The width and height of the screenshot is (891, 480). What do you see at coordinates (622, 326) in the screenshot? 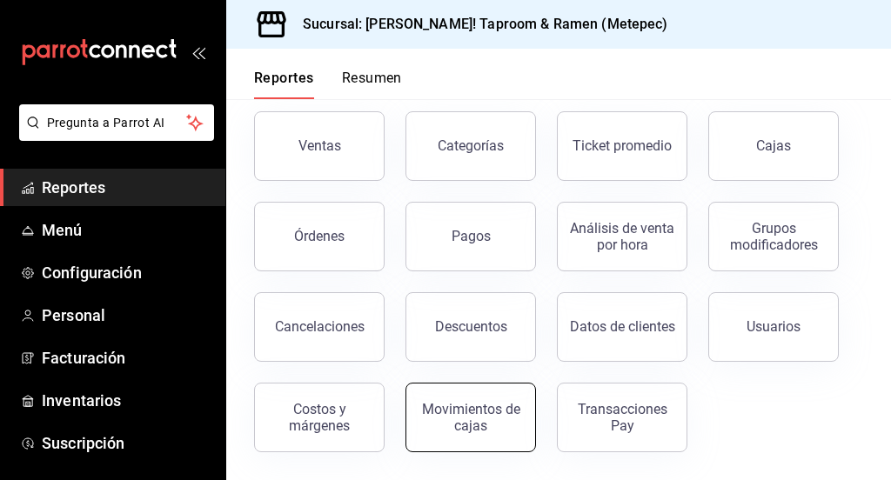
I see `div: Datos de clientes` at bounding box center [622, 326].